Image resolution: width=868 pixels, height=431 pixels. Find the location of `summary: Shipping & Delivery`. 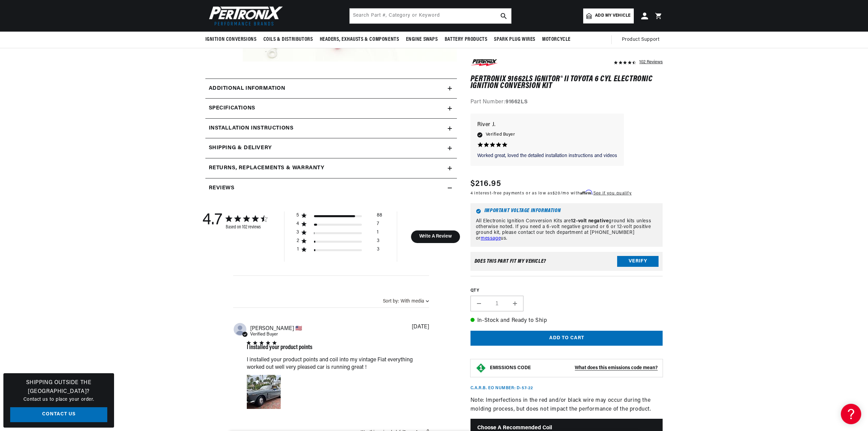

summary: Shipping & Delivery is located at coordinates (331, 148).